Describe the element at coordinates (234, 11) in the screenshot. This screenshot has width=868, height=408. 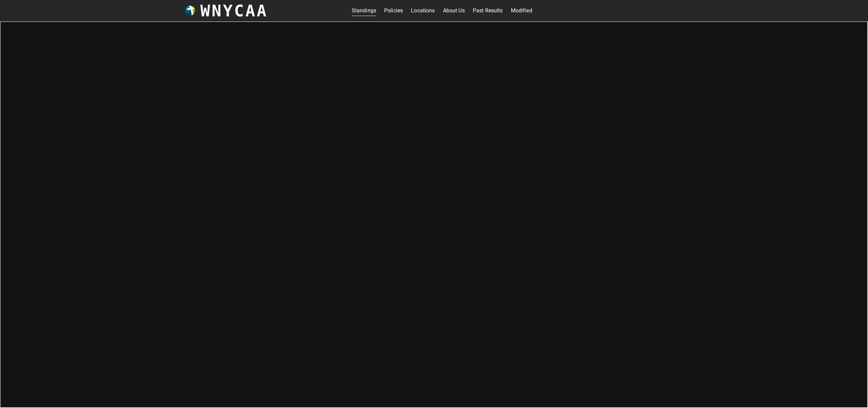
I see `h3: WNYCAA` at that location.